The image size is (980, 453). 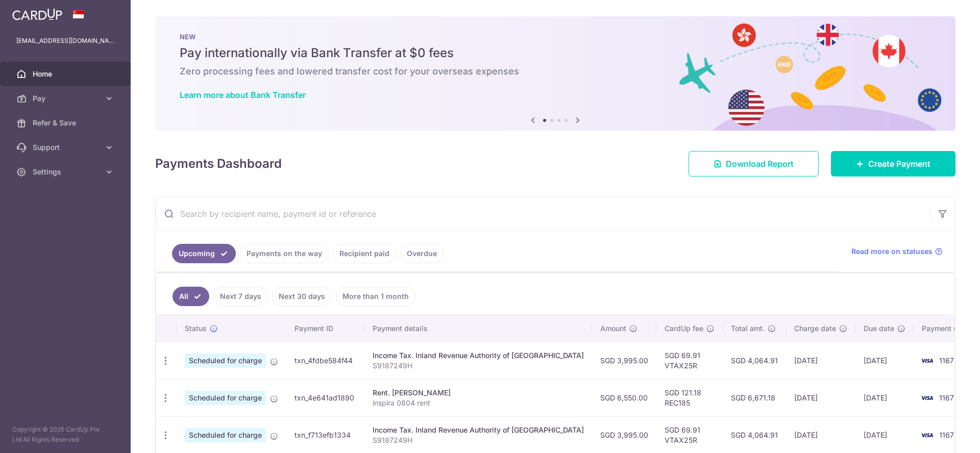 What do you see at coordinates (325, 328) in the screenshot?
I see `th: Payment ID` at bounding box center [325, 328].